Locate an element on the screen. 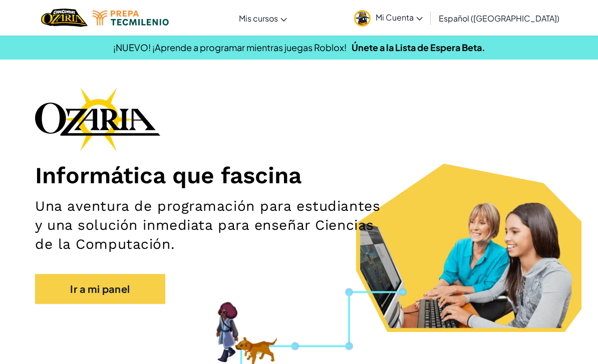  span: Mi Cuenta is located at coordinates (400, 17).